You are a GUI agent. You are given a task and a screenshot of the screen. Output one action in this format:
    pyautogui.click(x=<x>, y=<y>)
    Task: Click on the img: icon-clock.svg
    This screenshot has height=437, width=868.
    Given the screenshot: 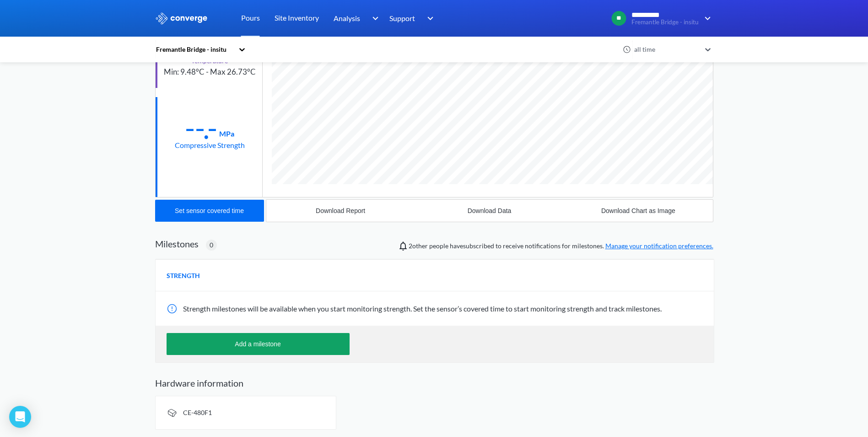 What is the action you would take?
    pyautogui.click(x=627, y=50)
    